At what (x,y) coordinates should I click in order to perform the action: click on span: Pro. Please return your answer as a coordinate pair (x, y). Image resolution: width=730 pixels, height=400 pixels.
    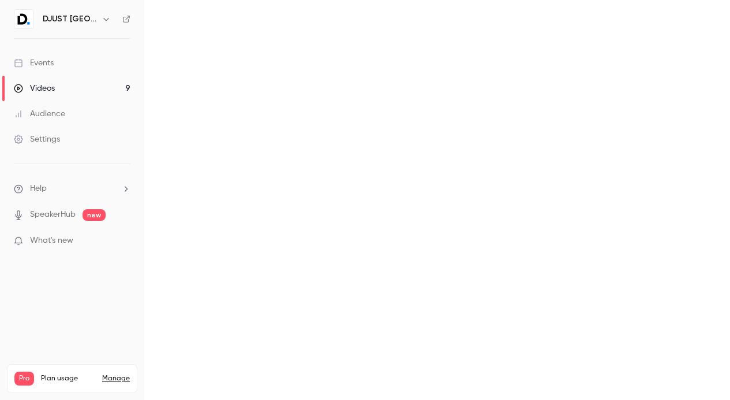
    Looking at the image, I should click on (24, 378).